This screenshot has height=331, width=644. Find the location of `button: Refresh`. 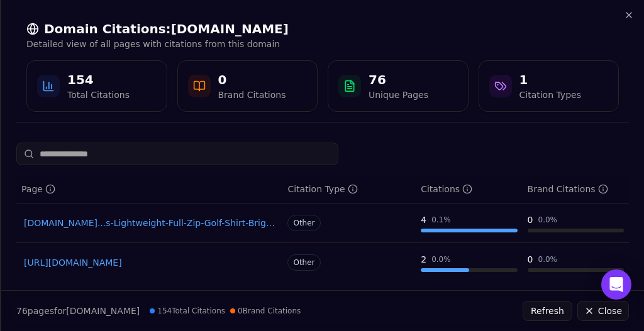

button: Refresh is located at coordinates (547, 311).